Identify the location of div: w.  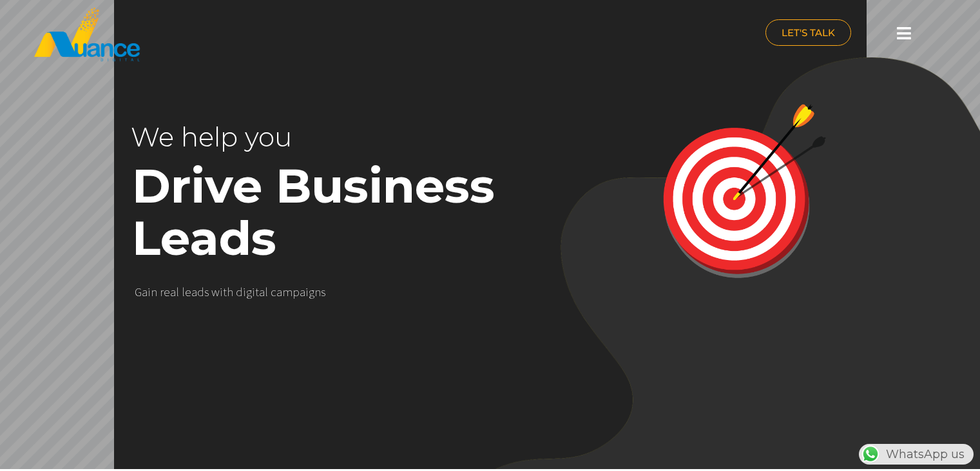
(215, 292).